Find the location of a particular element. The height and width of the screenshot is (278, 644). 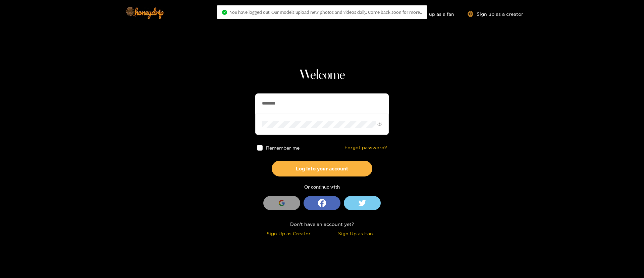

div: Sign Up as Fan is located at coordinates (355, 233).